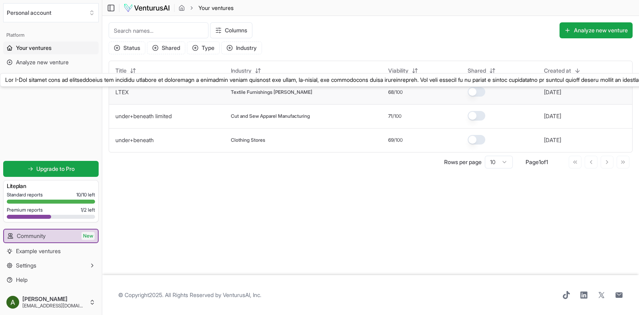 The height and width of the screenshot is (315, 639). I want to click on a: Upgrade to Pro, so click(51, 169).